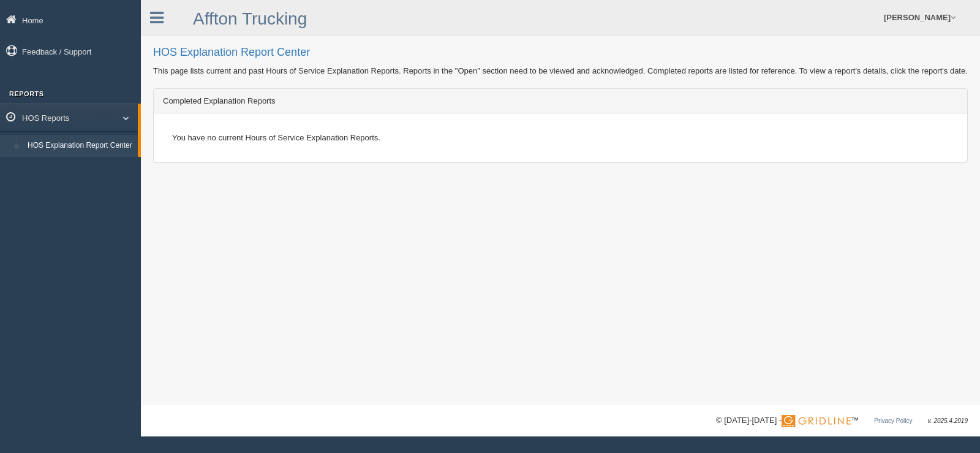 This screenshot has width=980, height=453. What do you see at coordinates (561, 52) in the screenshot?
I see `h2: HOS Explanation Report Center` at bounding box center [561, 52].